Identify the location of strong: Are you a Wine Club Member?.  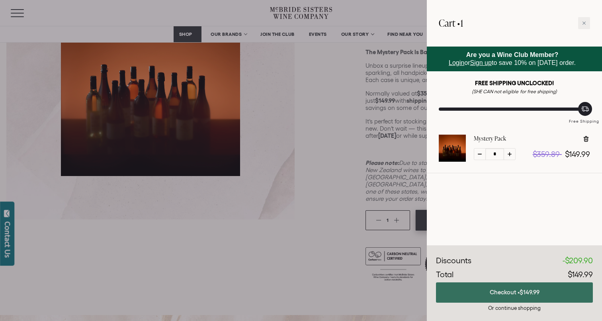
(513, 55).